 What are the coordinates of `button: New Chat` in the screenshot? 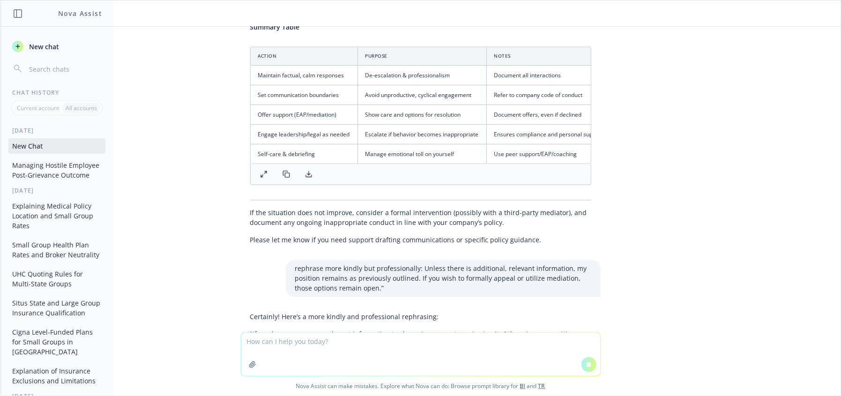 It's located at (57, 146).